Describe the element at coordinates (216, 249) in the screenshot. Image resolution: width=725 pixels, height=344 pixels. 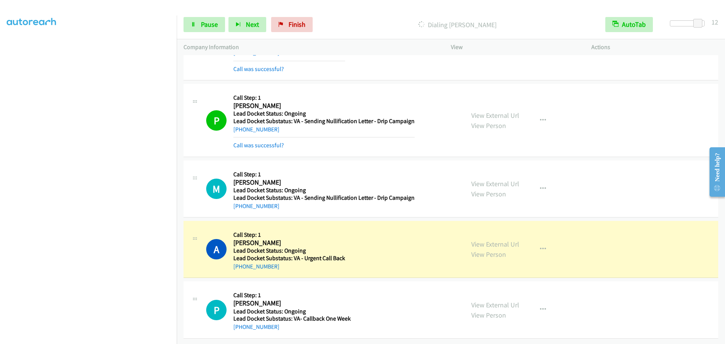
I see `h1: A` at that location.